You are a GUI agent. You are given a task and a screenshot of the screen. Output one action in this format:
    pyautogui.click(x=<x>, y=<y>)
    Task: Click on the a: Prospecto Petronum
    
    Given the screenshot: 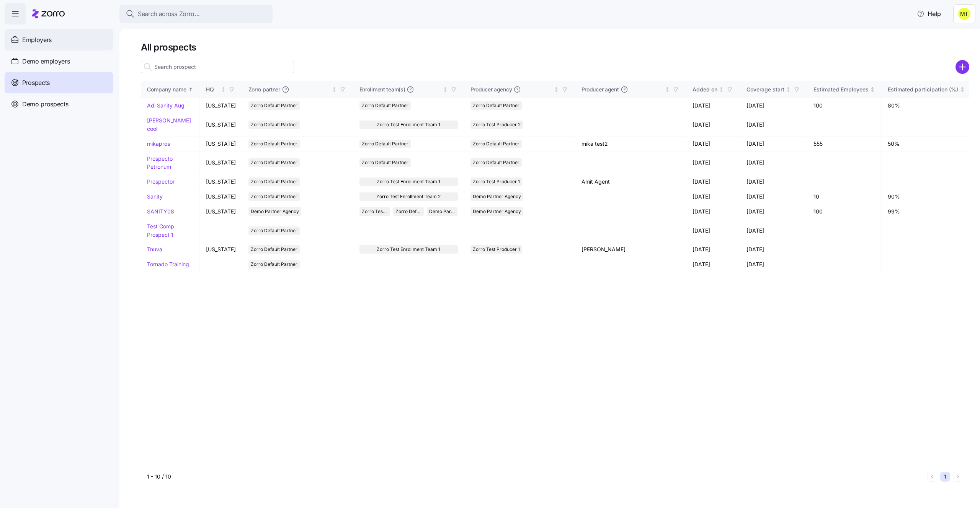 What is the action you would take?
    pyautogui.click(x=159, y=163)
    